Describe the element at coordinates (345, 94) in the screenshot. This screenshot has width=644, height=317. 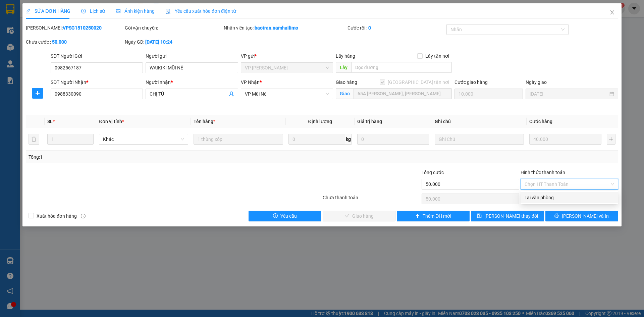
I see `span: Giao` at that location.